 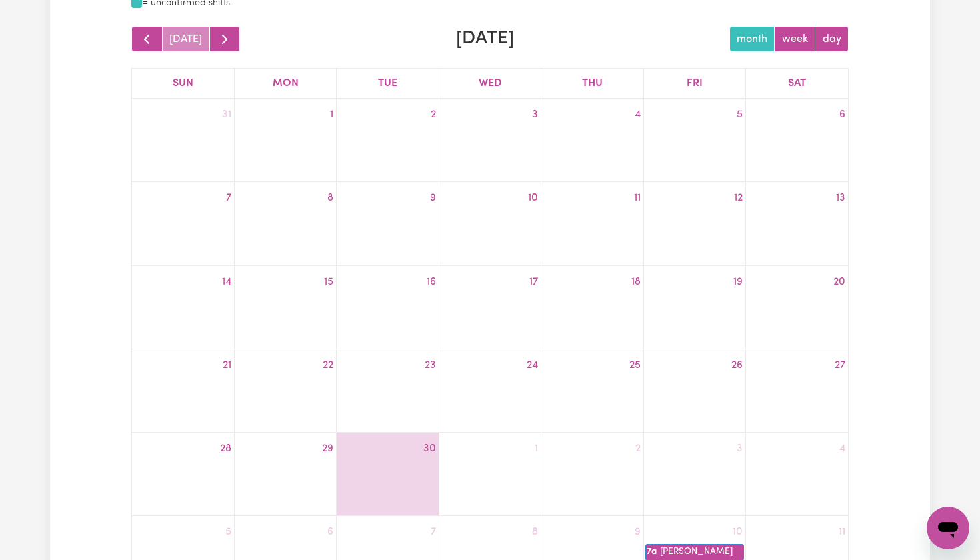 What do you see at coordinates (795, 39) in the screenshot?
I see `button: week` at bounding box center [795, 39].